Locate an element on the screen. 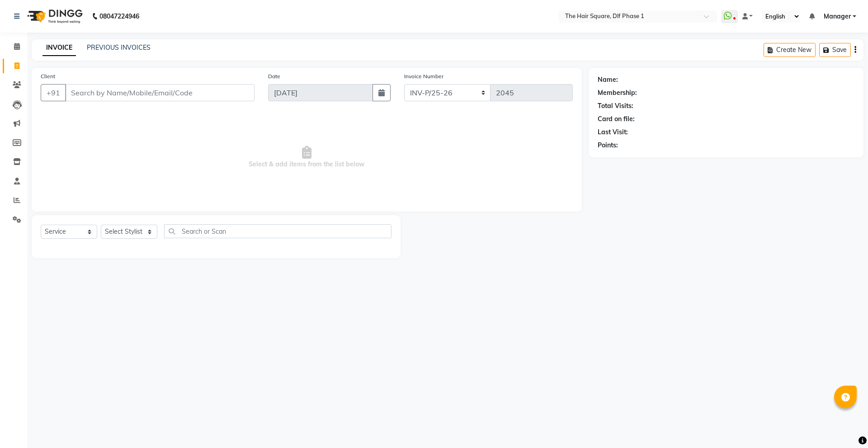 The width and height of the screenshot is (868, 448). div: Total Visits: is located at coordinates (615, 106).